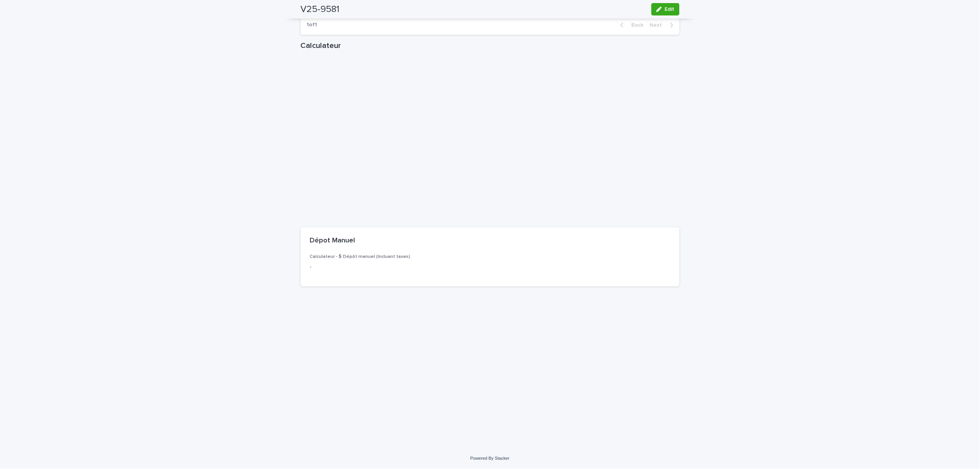 This screenshot has width=980, height=469. Describe the element at coordinates (490, 46) in the screenshot. I see `h1: Calculateur` at that location.